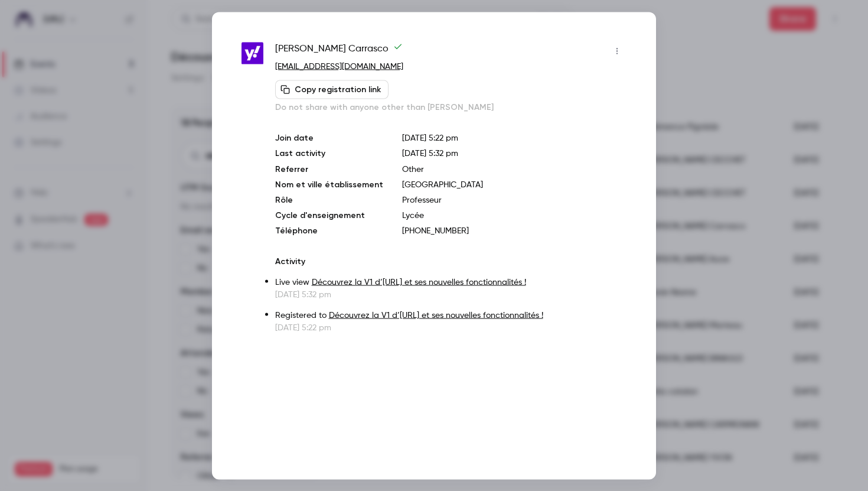  I want to click on p: Cycle d'enseignement, so click(329, 215).